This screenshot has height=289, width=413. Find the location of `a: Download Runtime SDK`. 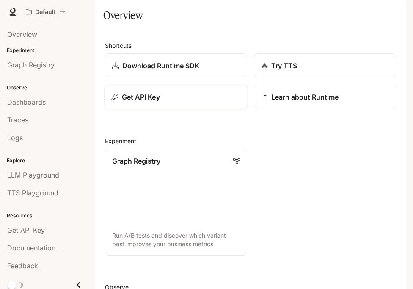

a: Download Runtime SDK is located at coordinates (176, 66).